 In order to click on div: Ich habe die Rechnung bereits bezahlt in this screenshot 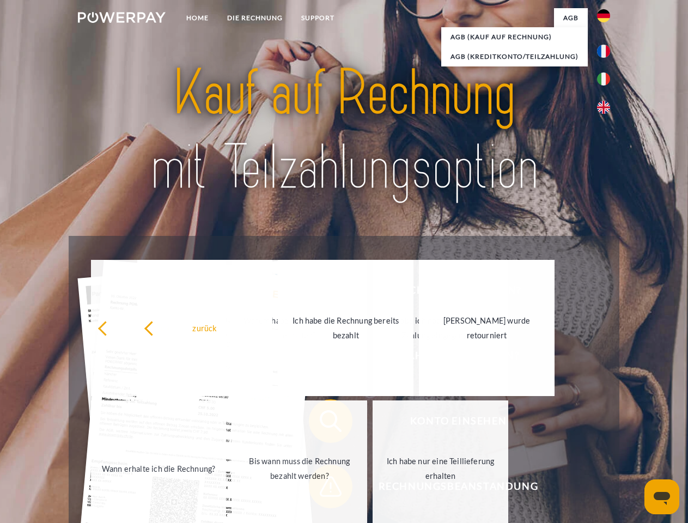, I will do `click(346, 328)`.